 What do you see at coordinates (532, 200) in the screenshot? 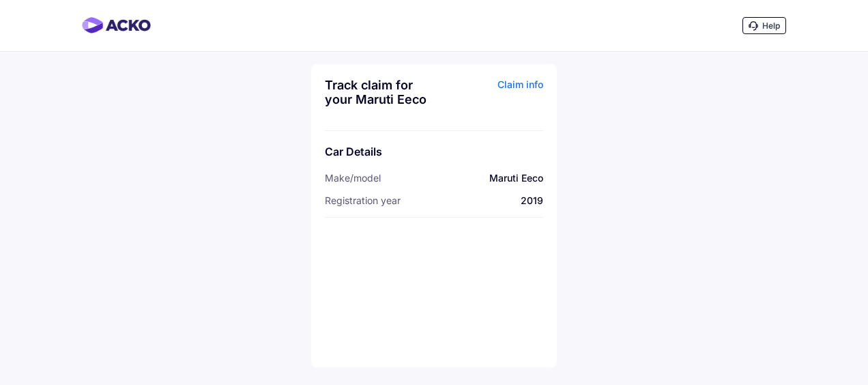
I see `span: 2019` at bounding box center [532, 200].